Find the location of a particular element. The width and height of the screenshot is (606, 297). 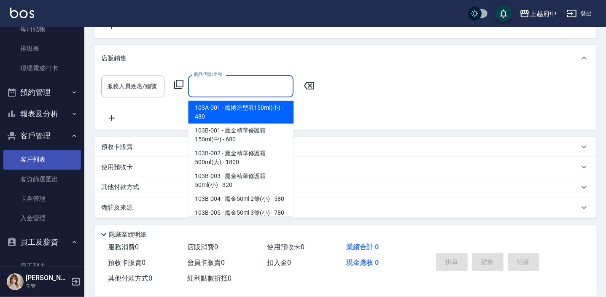

span: 其他付款方式 0 is located at coordinates (130, 278).